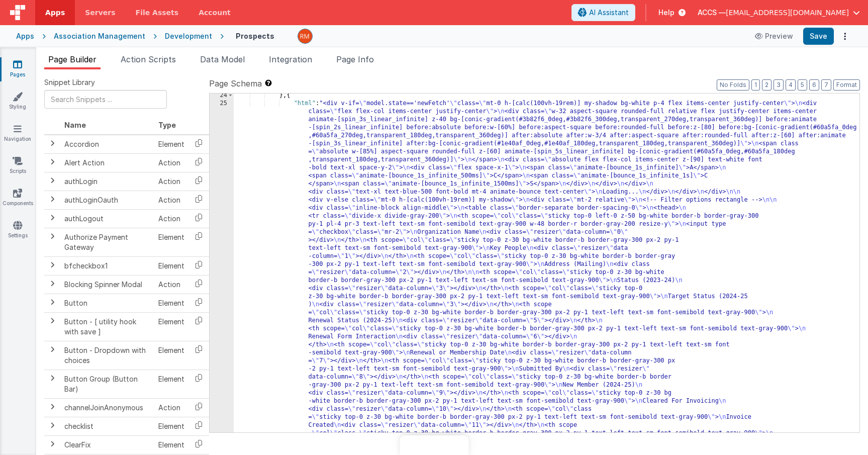  Describe the element at coordinates (733, 85) in the screenshot. I see `button: No Folds` at that location.